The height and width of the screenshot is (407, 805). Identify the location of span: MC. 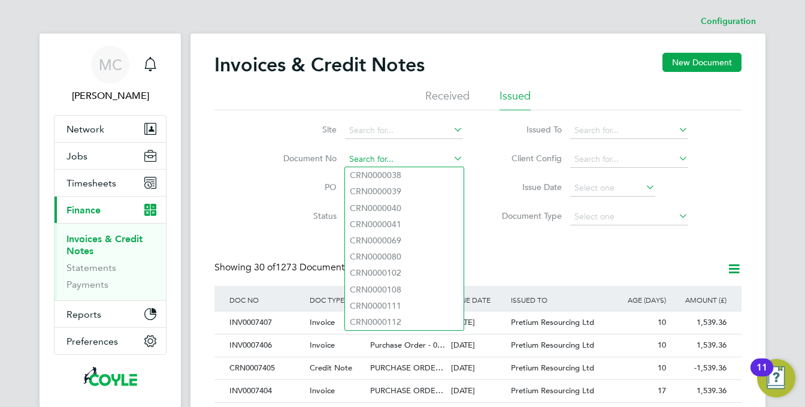
(110, 65).